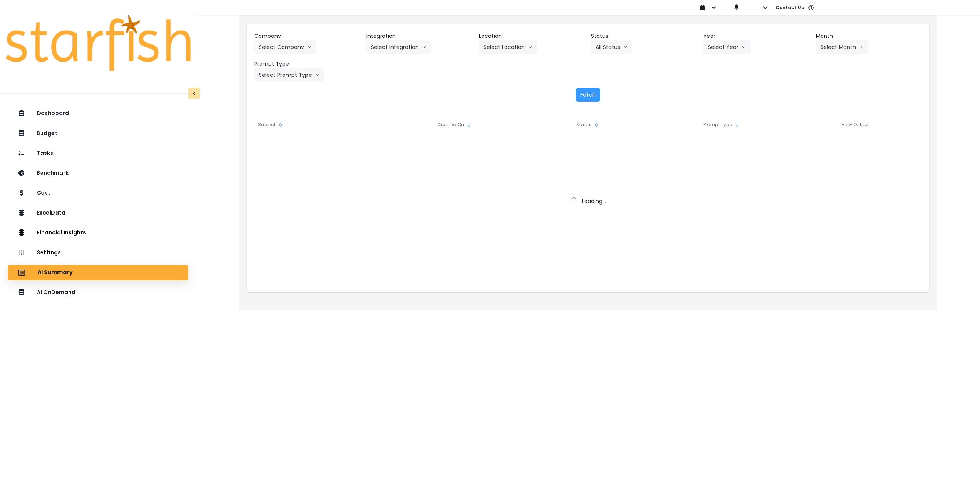 Image resolution: width=980 pixels, height=486 pixels. Describe the element at coordinates (399, 47) in the screenshot. I see `button: Select Integrationarrow down line` at that location.